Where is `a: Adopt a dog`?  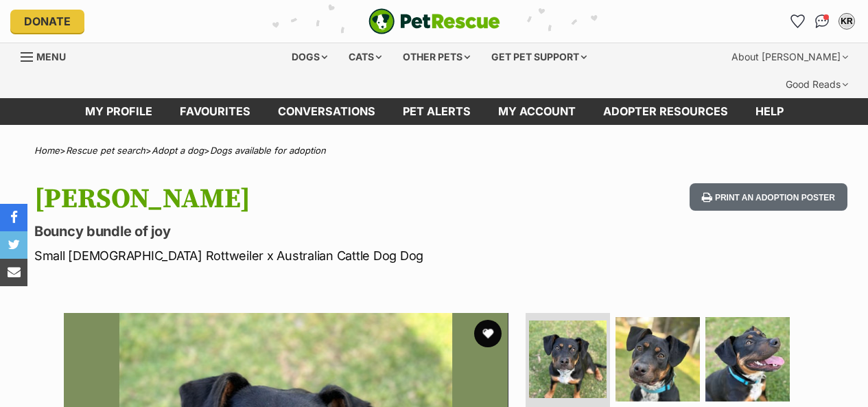
a: Adopt a dog is located at coordinates (178, 151).